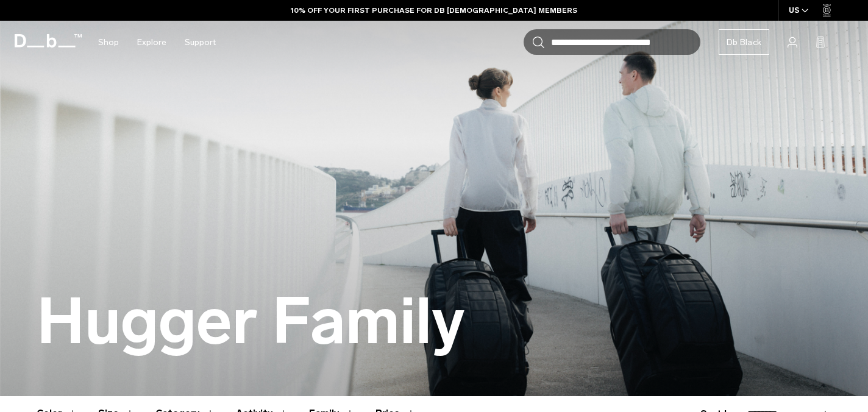  I want to click on a: Explore, so click(152, 42).